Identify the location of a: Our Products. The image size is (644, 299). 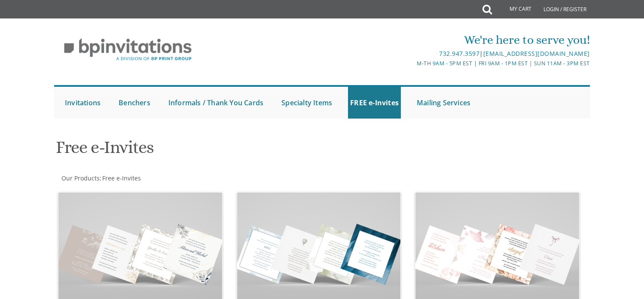
(80, 178).